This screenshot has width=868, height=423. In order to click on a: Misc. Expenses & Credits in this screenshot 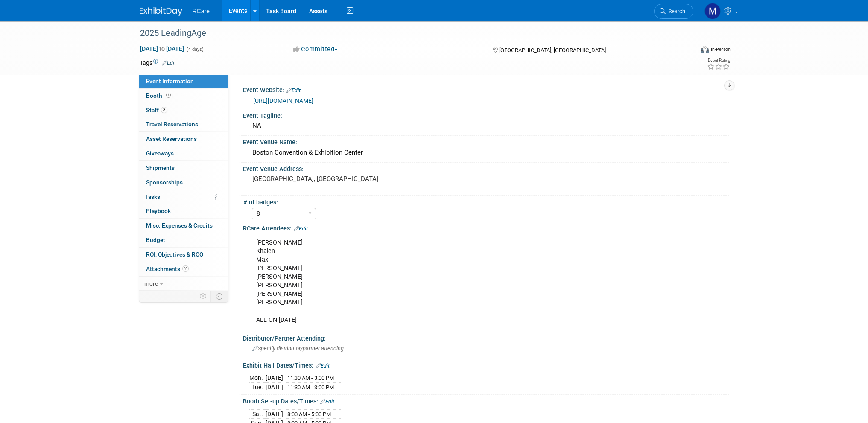, I will do `click(184, 225)`.